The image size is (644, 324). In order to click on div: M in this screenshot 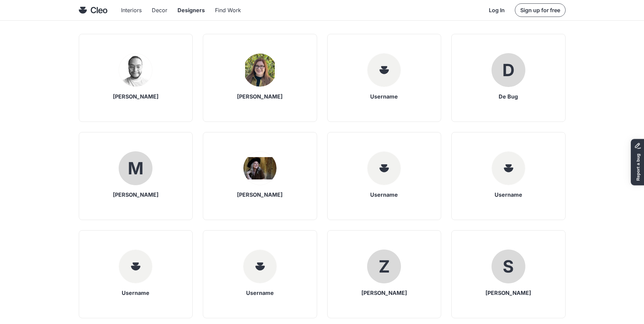, I will do `click(136, 168)`.